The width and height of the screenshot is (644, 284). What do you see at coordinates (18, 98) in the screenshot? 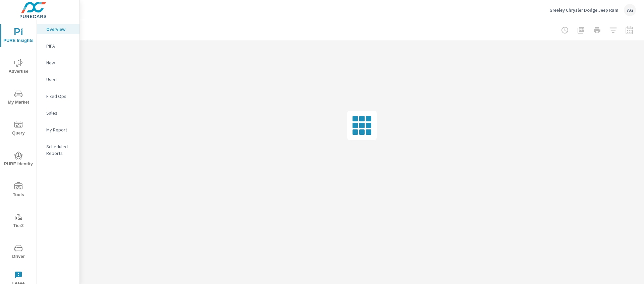
I see `span: My Market` at bounding box center [18, 98].